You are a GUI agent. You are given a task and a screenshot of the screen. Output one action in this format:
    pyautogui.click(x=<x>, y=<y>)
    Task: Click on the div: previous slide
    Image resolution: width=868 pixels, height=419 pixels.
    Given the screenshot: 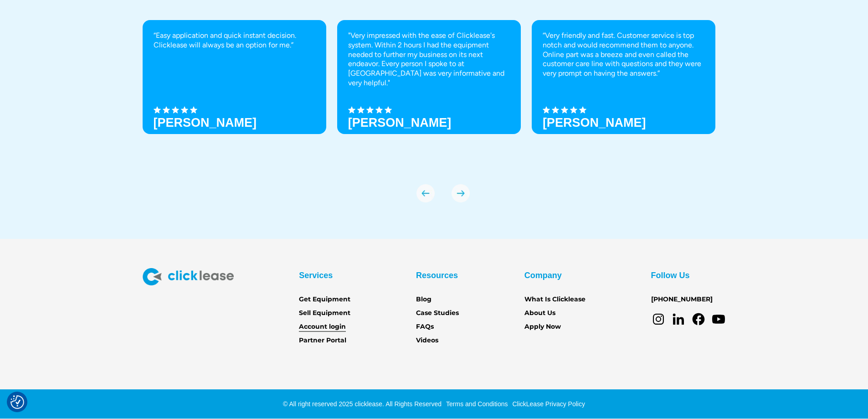 What is the action you would take?
    pyautogui.click(x=425, y=193)
    